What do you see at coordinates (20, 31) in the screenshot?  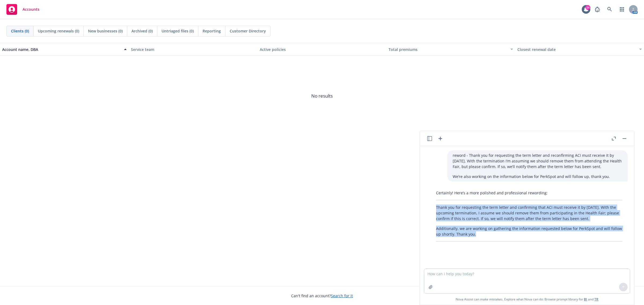 I see `span: Clients (0)` at bounding box center [20, 31].